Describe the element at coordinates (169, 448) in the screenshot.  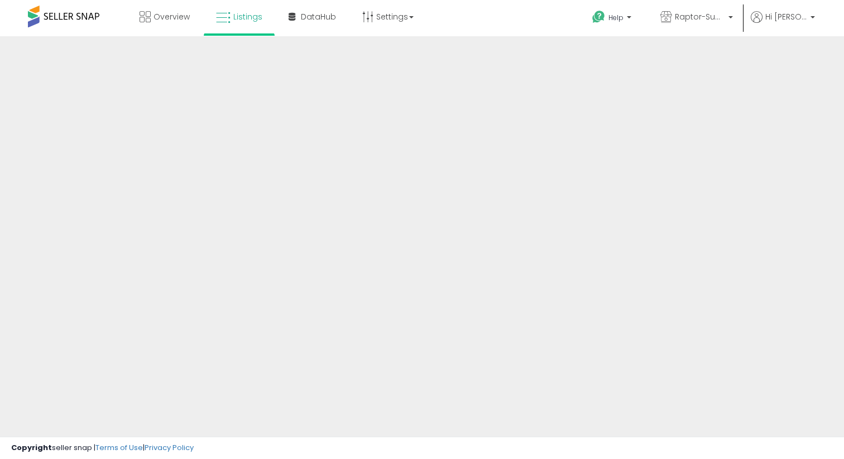
I see `a: Privacy Policy` at that location.